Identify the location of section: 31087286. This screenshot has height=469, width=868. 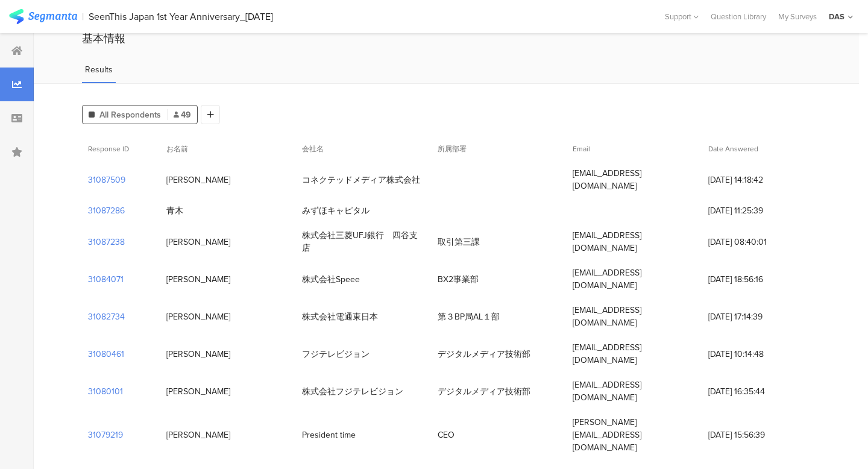
(106, 211).